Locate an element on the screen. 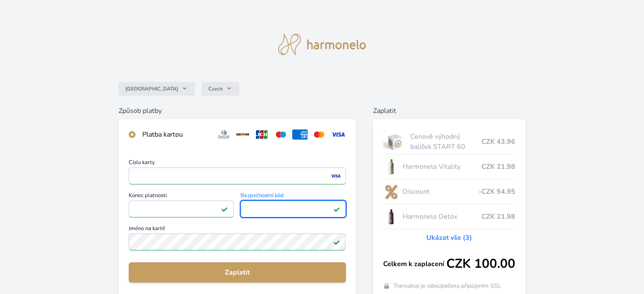  a: Ukázat vše (3) is located at coordinates (449, 237).